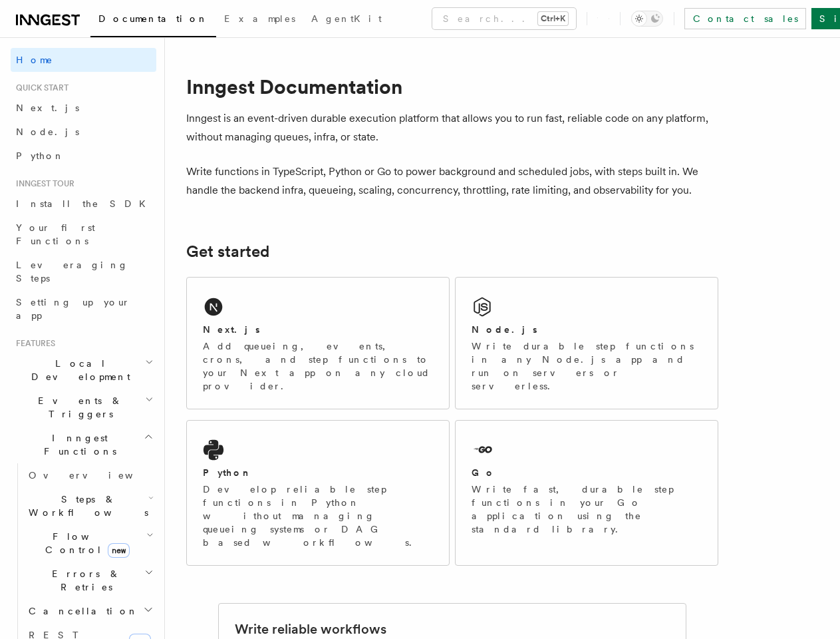 The image size is (840, 639). I want to click on span: Python, so click(40, 155).